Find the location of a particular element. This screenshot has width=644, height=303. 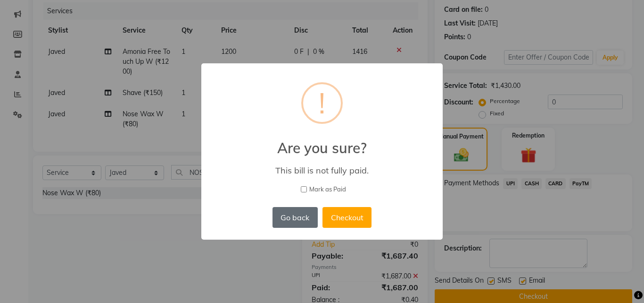

h2: Are you sure? is located at coordinates (322, 142).